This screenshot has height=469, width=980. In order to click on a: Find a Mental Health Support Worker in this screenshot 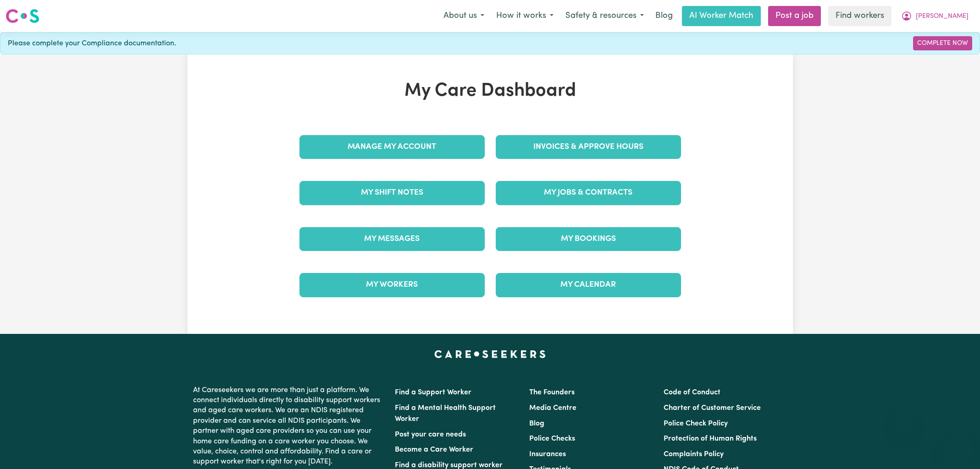, I will do `click(445, 413)`.